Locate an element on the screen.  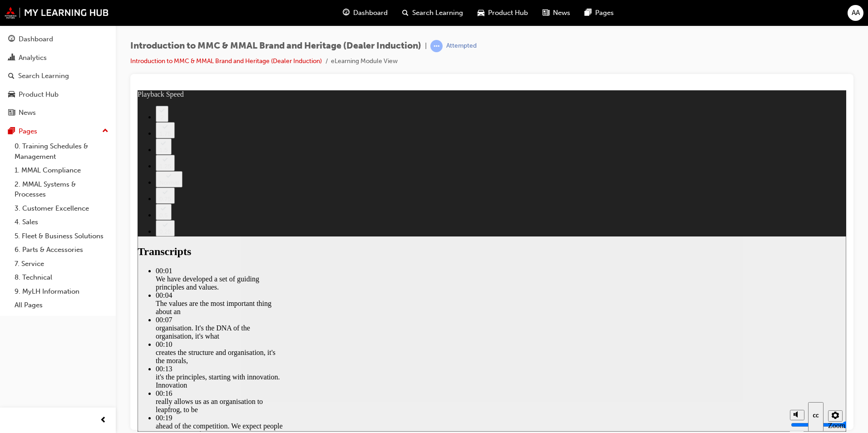
a: 3. Customer Excellence is located at coordinates (61, 208).